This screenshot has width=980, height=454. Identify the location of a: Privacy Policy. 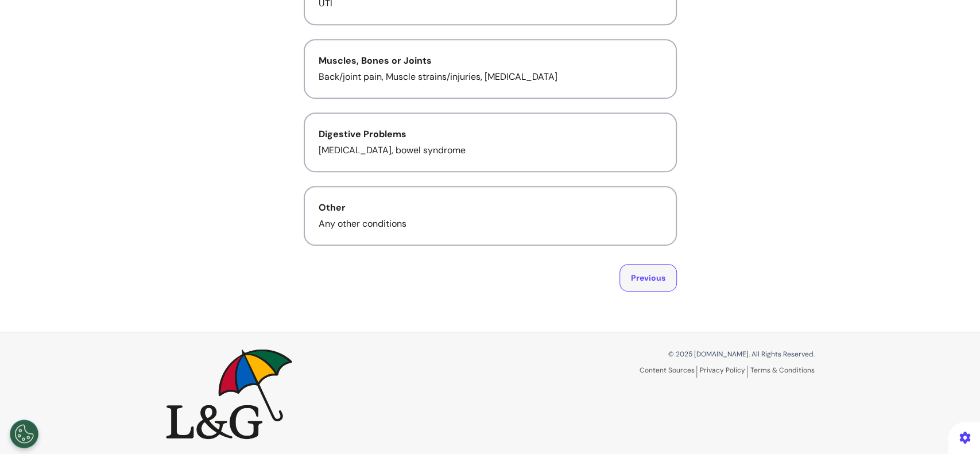
(723, 371).